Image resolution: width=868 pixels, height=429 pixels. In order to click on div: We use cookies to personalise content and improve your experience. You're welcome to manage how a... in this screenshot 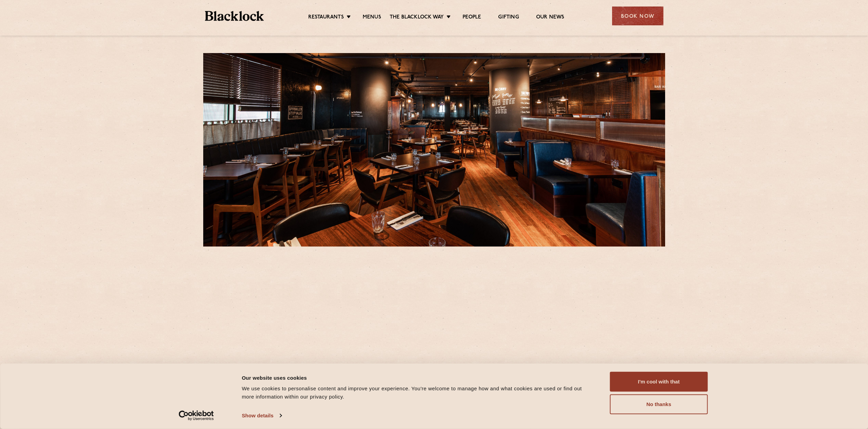, I will do `click(418, 392)`.